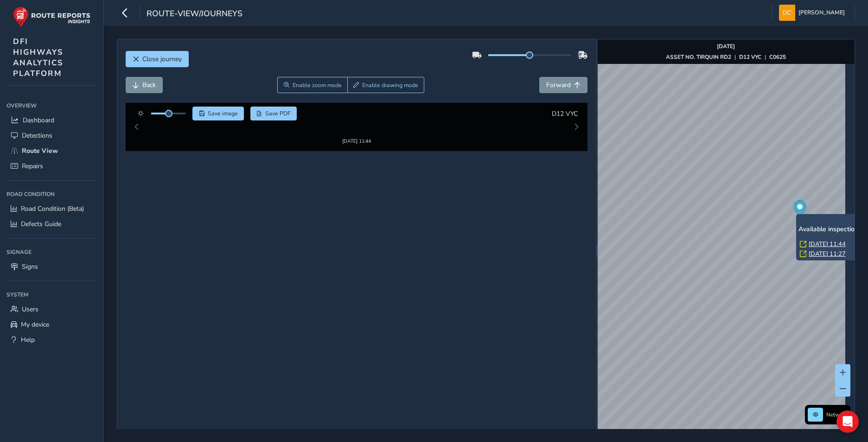  What do you see at coordinates (558, 85) in the screenshot?
I see `span: Forward` at bounding box center [558, 85].